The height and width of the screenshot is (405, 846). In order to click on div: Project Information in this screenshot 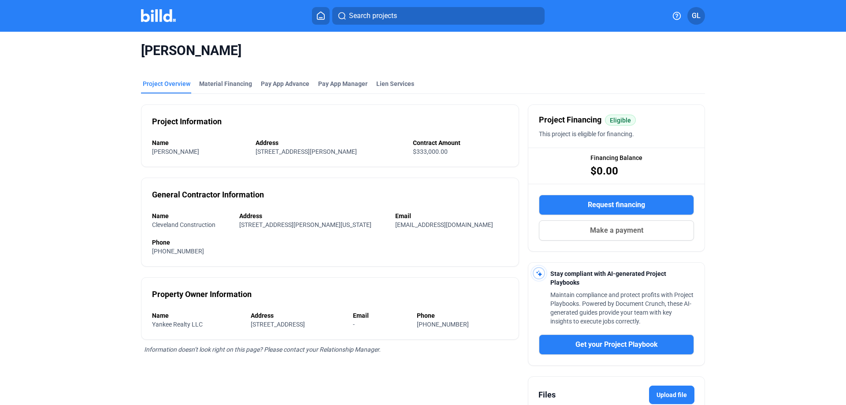, I will do `click(187, 122)`.